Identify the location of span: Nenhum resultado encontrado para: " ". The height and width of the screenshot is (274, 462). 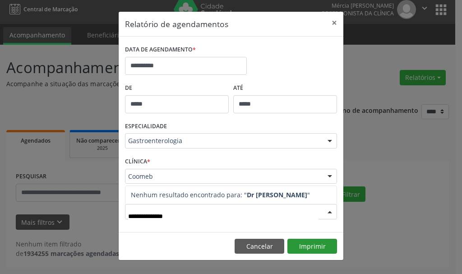
(220, 195).